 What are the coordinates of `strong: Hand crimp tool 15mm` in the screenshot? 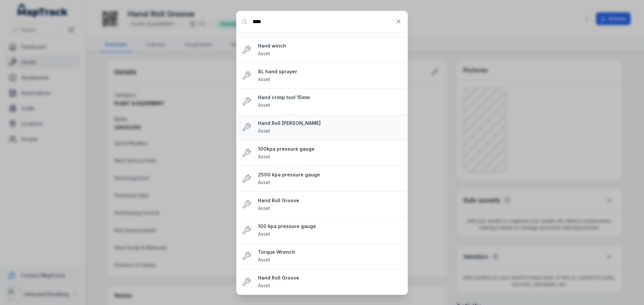 It's located at (330, 98).